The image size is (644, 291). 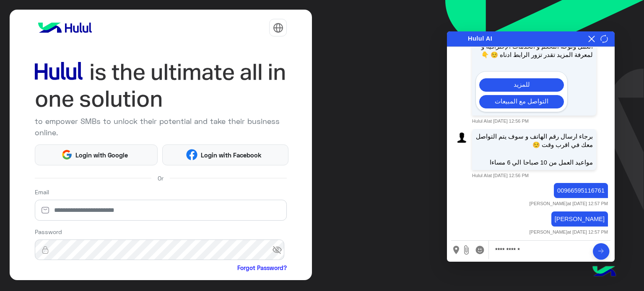 What do you see at coordinates (480, 39) in the screenshot?
I see `span: Hulul AI` at bounding box center [480, 39].